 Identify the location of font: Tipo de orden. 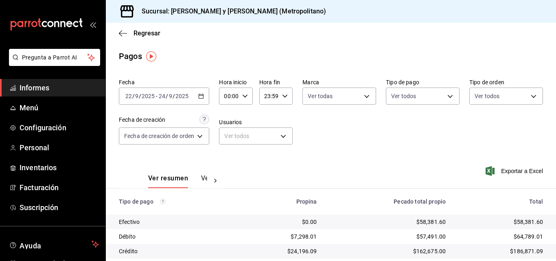
(487, 82).